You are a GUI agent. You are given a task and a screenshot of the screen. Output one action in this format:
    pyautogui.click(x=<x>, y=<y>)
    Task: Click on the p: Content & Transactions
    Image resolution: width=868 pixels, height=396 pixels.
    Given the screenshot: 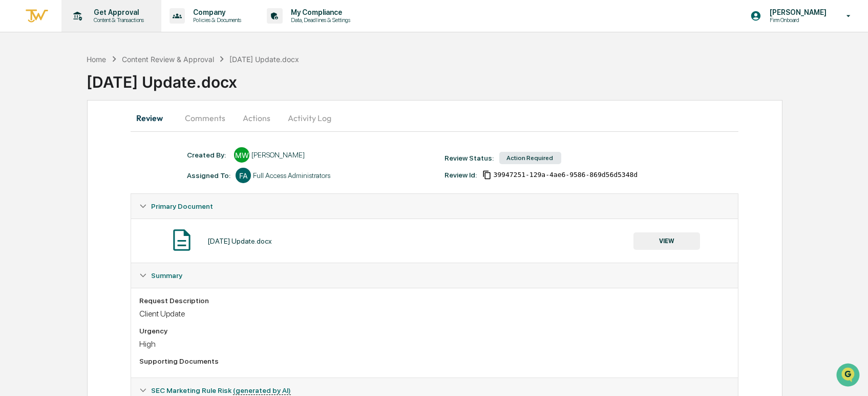 What is the action you would take?
    pyautogui.click(x=117, y=20)
    